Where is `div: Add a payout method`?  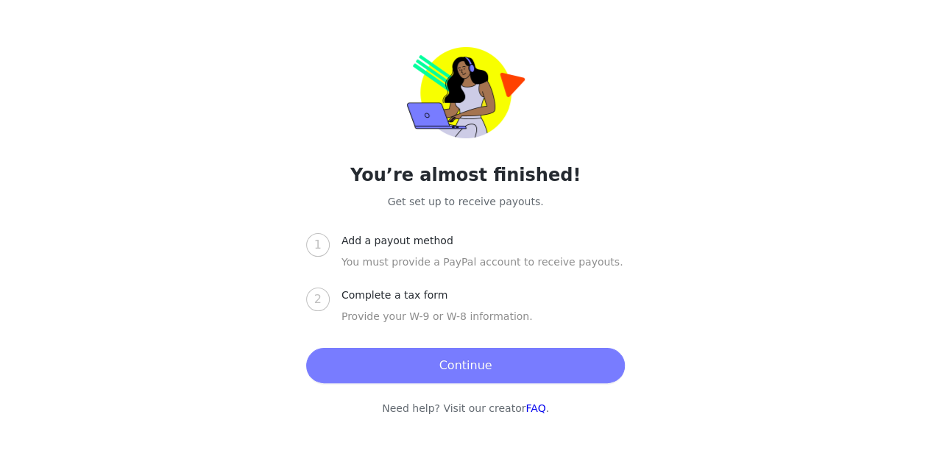
div: Add a payout method is located at coordinates (403, 241).